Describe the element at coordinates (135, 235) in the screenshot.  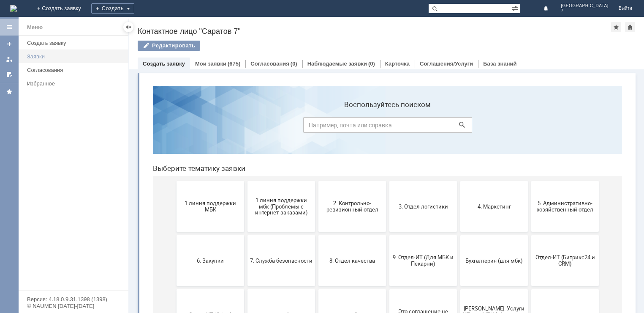
I see `span: Финансовый отдел` at that location.